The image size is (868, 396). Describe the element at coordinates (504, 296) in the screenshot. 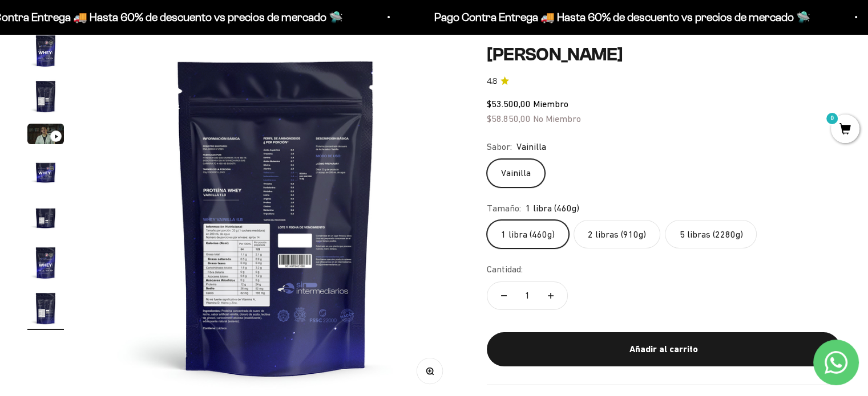

I see `button: Reducir cantidad` at that location.